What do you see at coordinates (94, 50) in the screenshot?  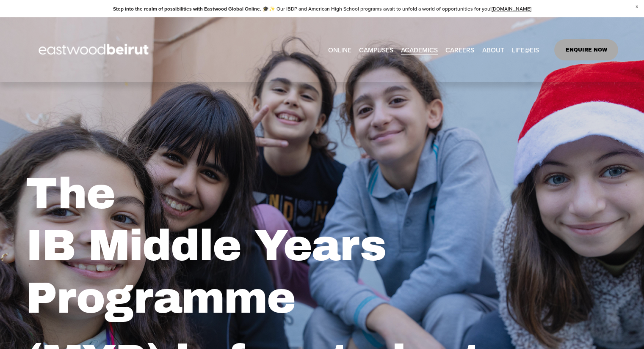 I see `img: EastwoodIS Global Site` at bounding box center [94, 50].